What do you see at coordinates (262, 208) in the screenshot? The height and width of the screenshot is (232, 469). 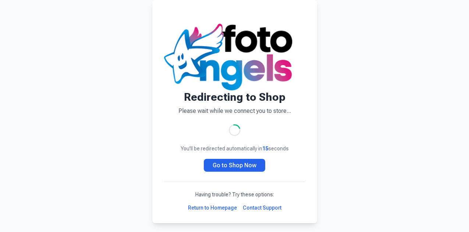 I see `a: Contact Support` at bounding box center [262, 208].